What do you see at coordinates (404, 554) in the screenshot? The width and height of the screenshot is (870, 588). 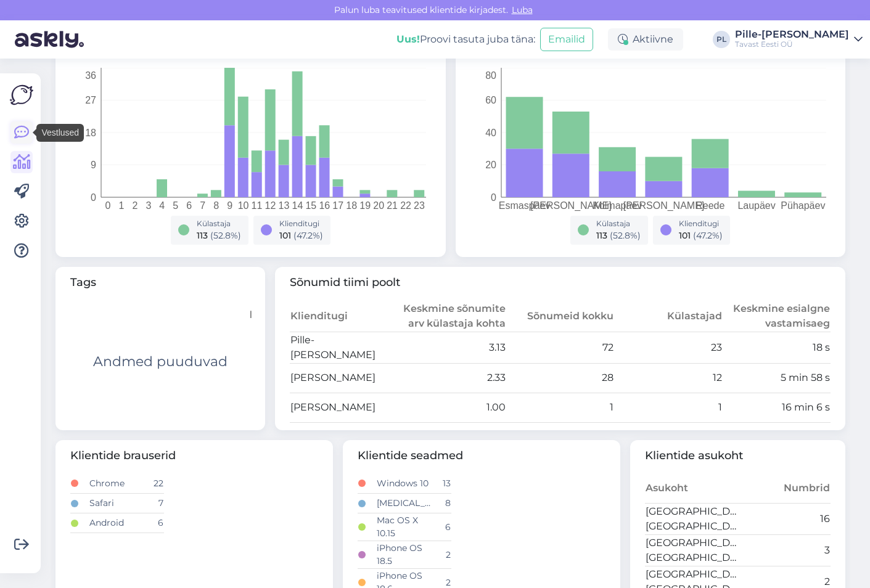 I see `td: iPhone OS 18.5` at bounding box center [404, 554].